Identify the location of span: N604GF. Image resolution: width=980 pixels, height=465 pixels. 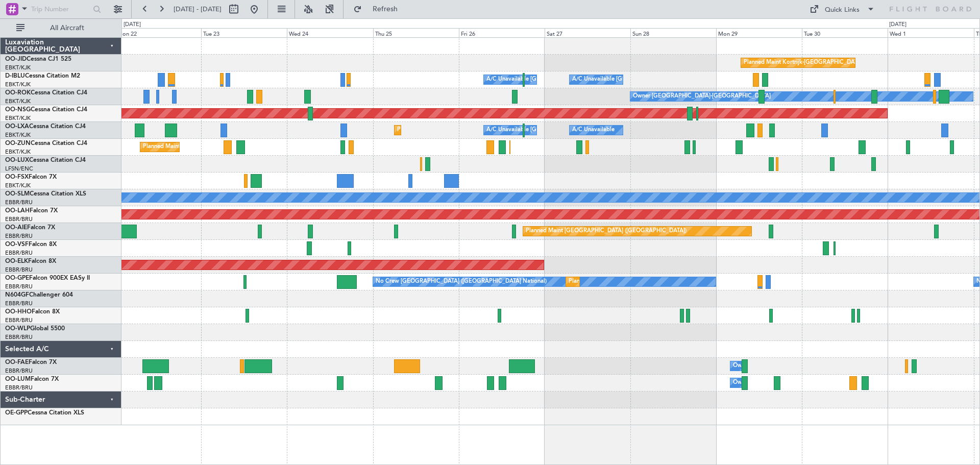
(17, 295).